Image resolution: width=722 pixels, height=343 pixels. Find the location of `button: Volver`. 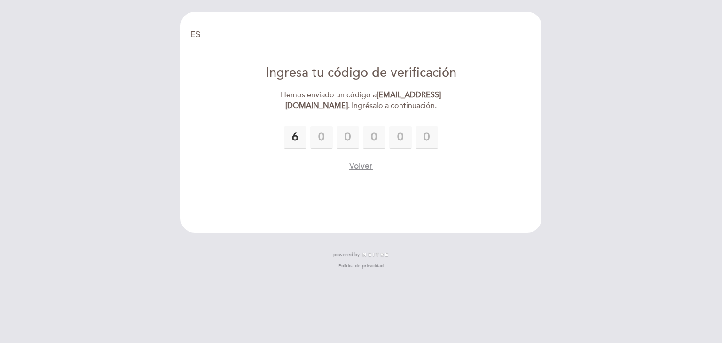

button: Volver is located at coordinates (361, 166).